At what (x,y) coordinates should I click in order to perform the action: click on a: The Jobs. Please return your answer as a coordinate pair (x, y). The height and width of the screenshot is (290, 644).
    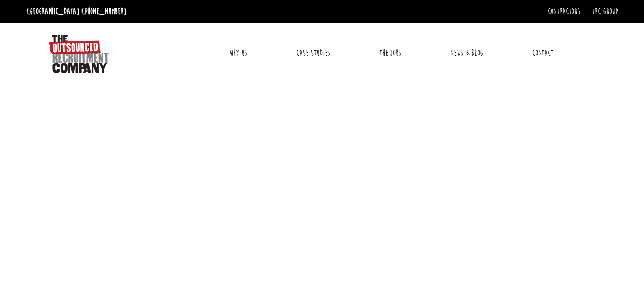
    Looking at the image, I should click on (390, 53).